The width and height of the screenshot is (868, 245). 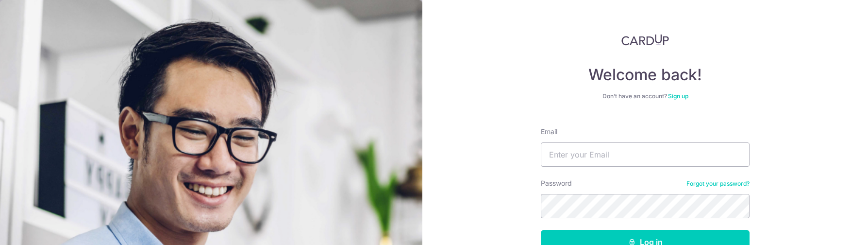 What do you see at coordinates (556, 183) in the screenshot?
I see `label: Password` at bounding box center [556, 183].